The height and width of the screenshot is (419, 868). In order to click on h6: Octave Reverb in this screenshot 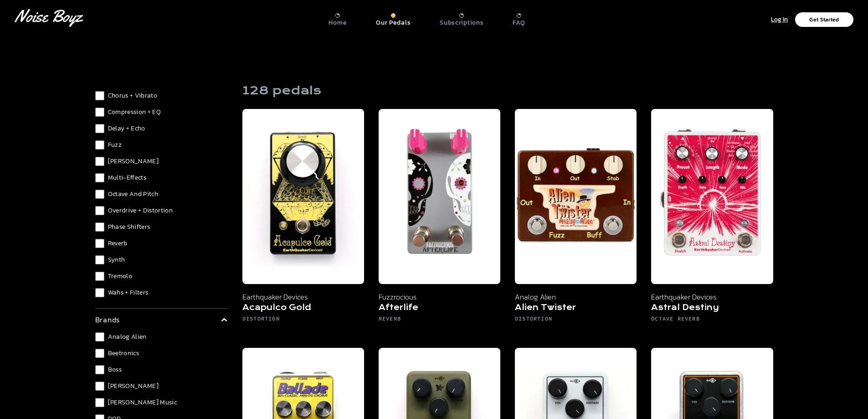, I will do `click(712, 320)`.